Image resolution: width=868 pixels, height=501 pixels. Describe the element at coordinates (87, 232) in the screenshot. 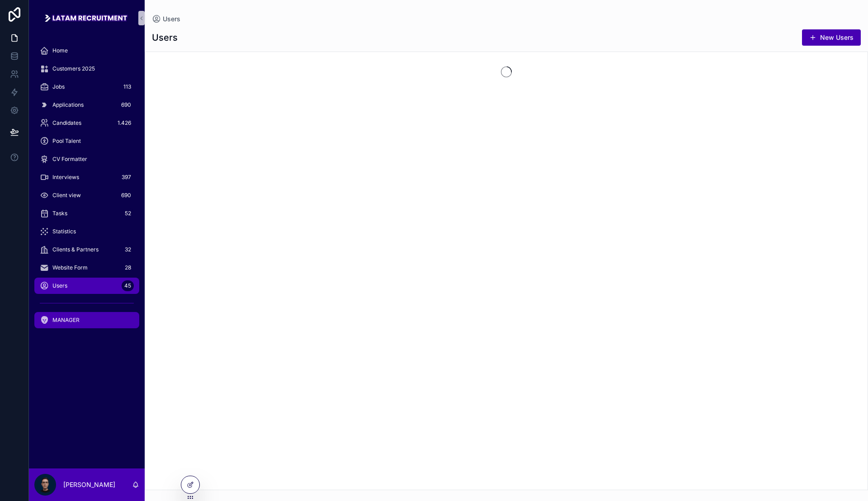

I see `a: Statistics` at that location.